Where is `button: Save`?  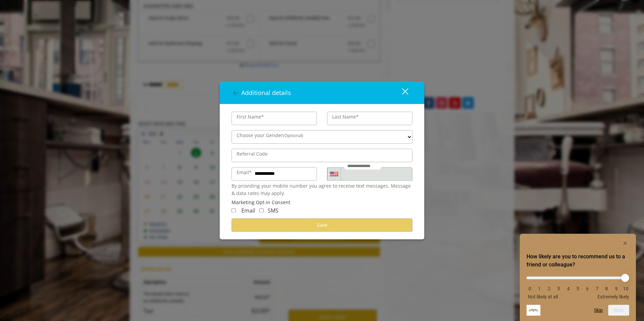
button: Save is located at coordinates (322, 225).